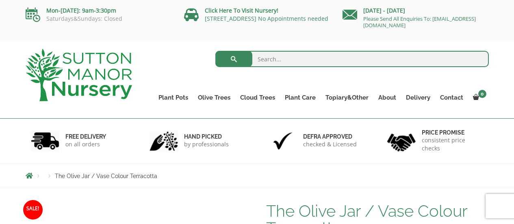 The image size is (514, 224). Describe the element at coordinates (453, 132) in the screenshot. I see `h6: Price promise` at that location.